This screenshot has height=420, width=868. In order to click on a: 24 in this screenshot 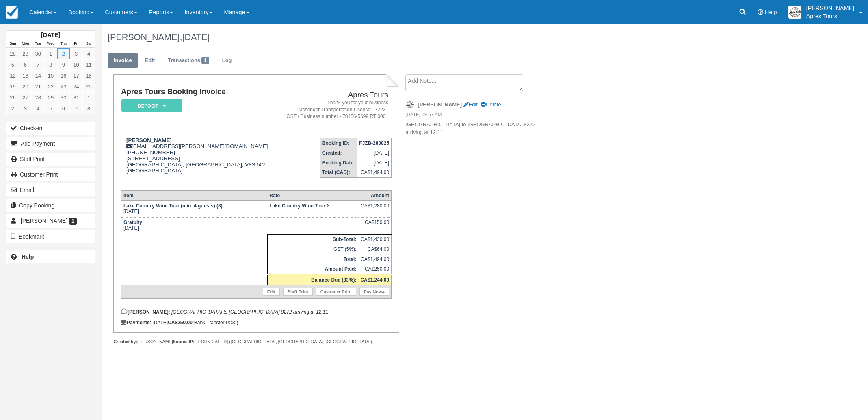, I will do `click(76, 87)`.